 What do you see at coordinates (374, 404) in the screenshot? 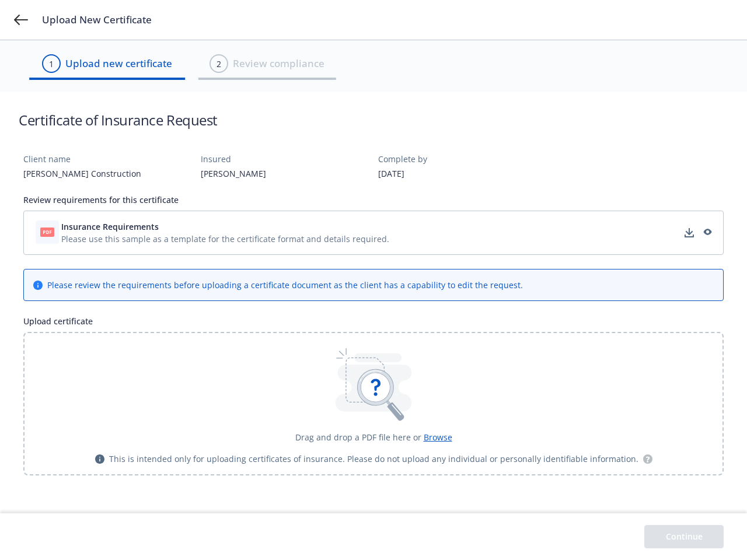
I see `div: Drag and drop a PDF file here or BrowseThis is intended only for uploading certificates of insura...` at bounding box center [374, 404].